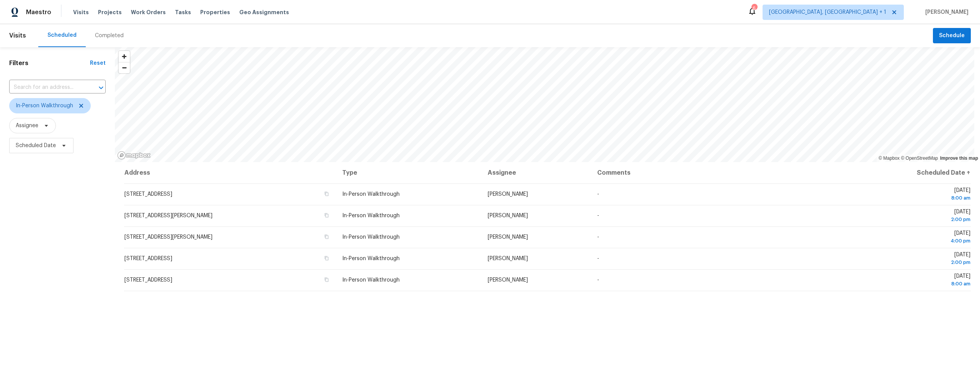 This screenshot has width=980, height=367. What do you see at coordinates (101, 88) in the screenshot?
I see `button: Open` at bounding box center [101, 88].